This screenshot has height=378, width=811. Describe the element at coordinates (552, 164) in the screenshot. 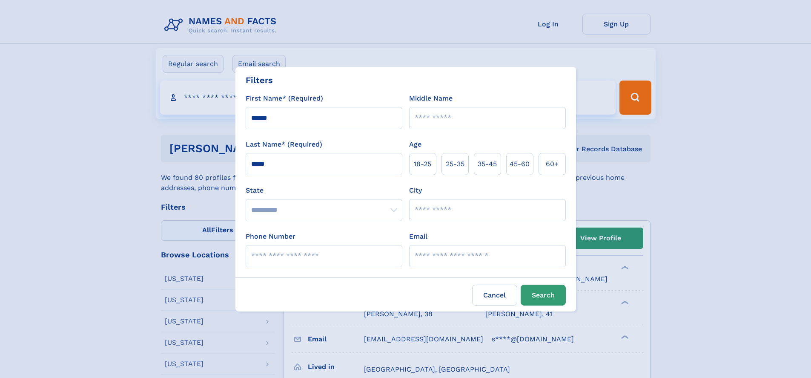

I see `span: 60+` at that location.